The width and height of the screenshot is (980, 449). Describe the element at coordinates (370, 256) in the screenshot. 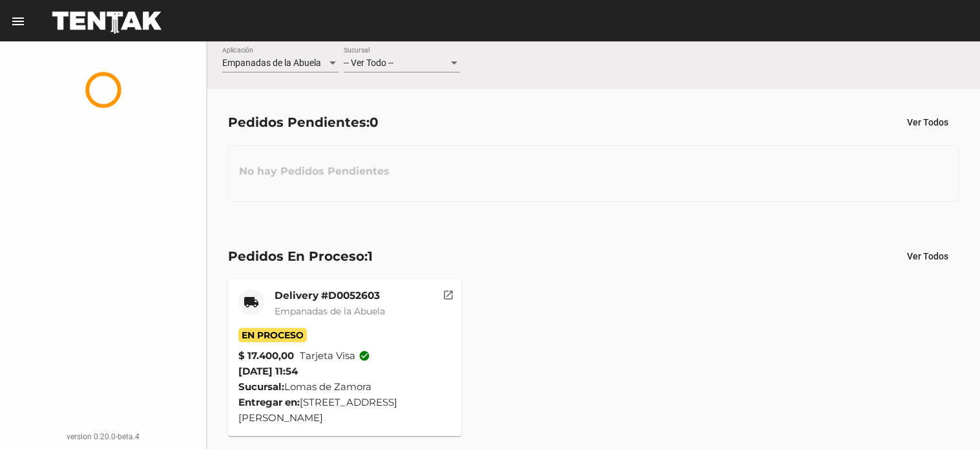

I see `span: 1` at that location.